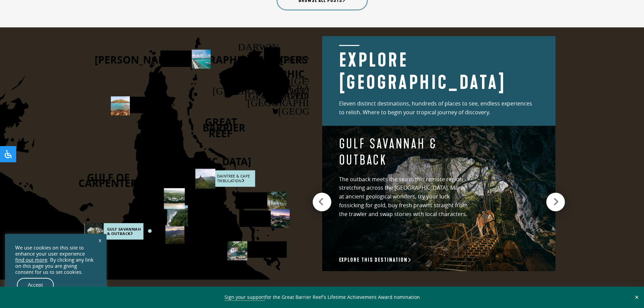 The image size is (644, 308). I want to click on div: We use cookies on this site to enhance your user experience . By clicking any link on this page y..., so click(56, 261).